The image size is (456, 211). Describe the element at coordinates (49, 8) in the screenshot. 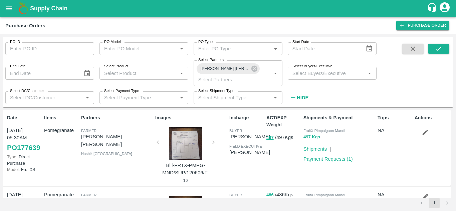

I see `b: Supply Chain` at that location.